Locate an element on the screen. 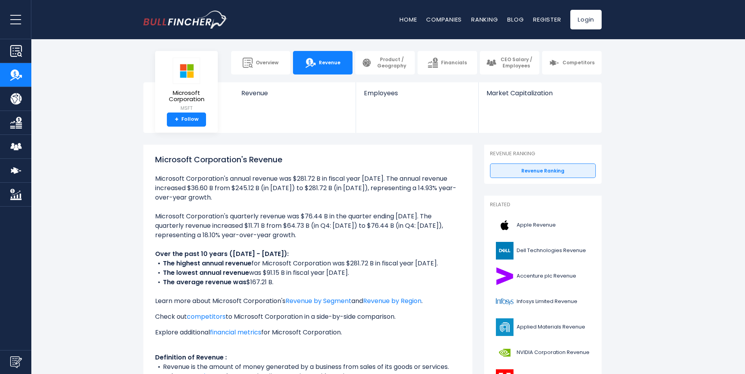 The height and width of the screenshot is (374, 745). p: Related is located at coordinates (543, 204).